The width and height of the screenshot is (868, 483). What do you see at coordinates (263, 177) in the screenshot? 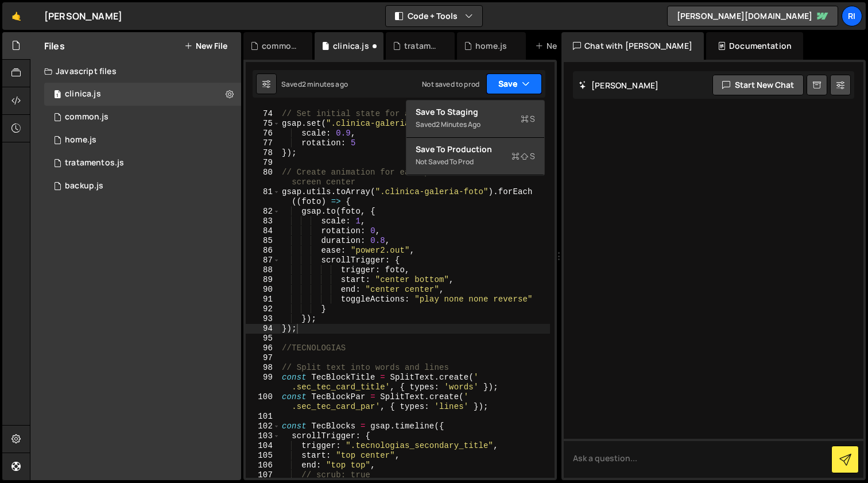
I see `div: 80` at bounding box center [263, 177].